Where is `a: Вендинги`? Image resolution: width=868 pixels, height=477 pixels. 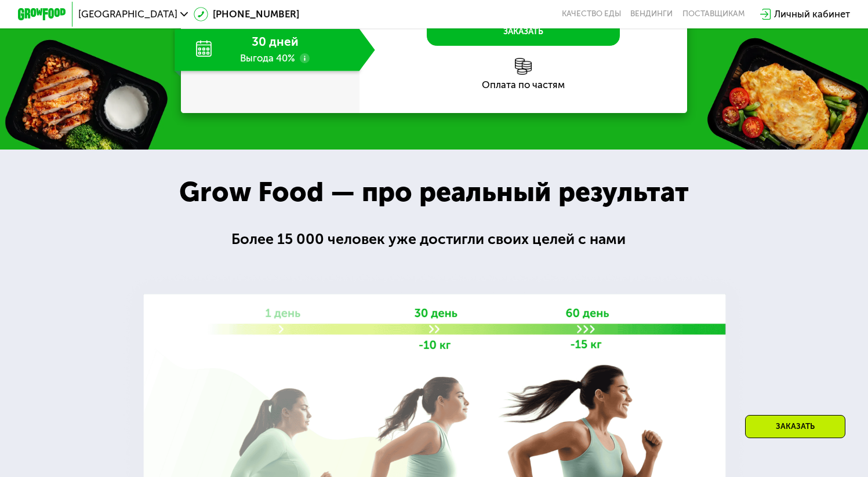 a: Вендинги is located at coordinates (651, 14).